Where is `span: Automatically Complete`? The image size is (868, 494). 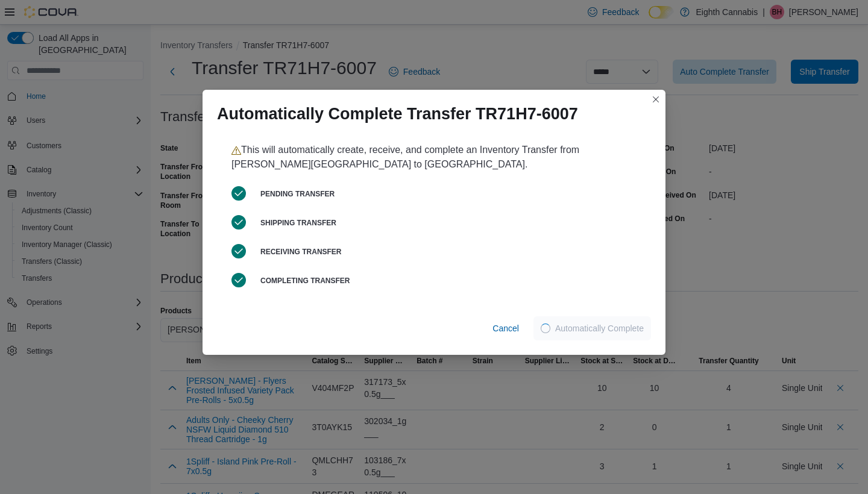
span: Automatically Complete is located at coordinates (599, 328).